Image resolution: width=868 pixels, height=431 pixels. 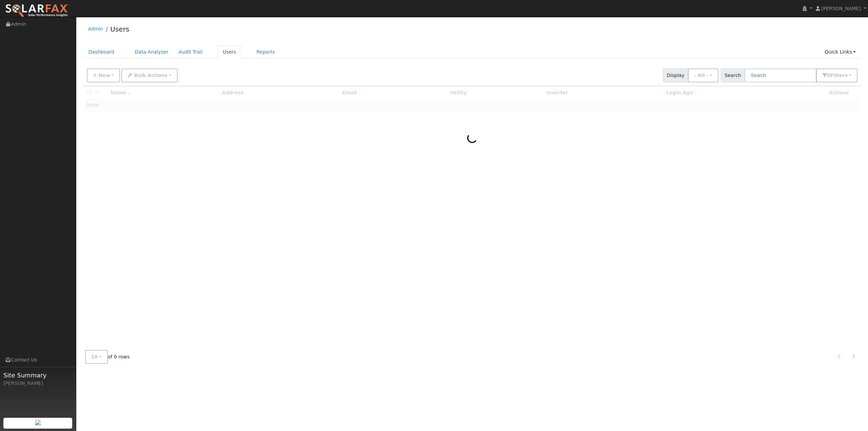 I want to click on span: Bulk Actions, so click(x=151, y=75).